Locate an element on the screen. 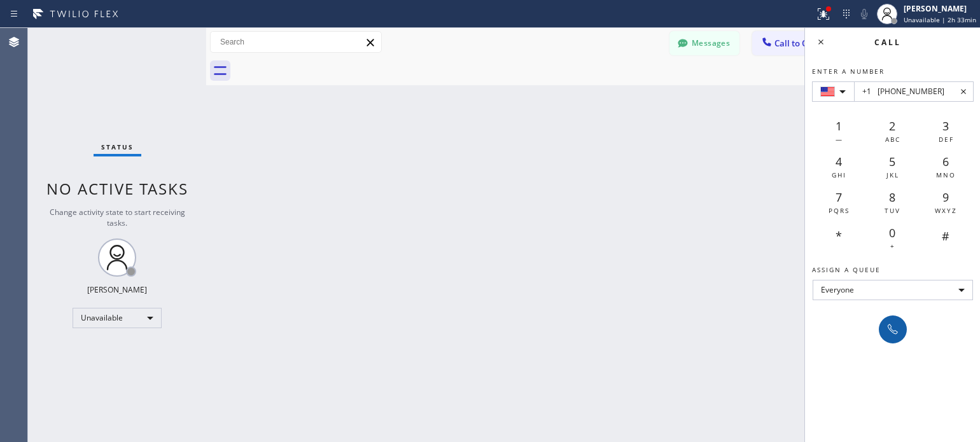 This screenshot has height=442, width=980. span: Call to Customer is located at coordinates (808, 43).